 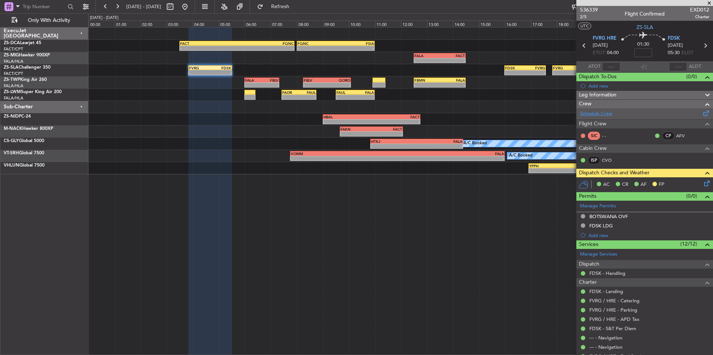 I want to click on span: EXD012, so click(x=700, y=10).